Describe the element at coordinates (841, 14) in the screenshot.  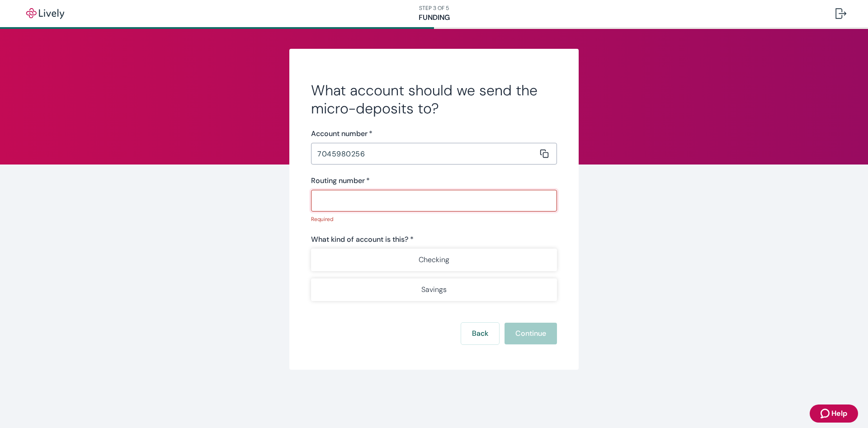
I see `button: Log out` at that location.